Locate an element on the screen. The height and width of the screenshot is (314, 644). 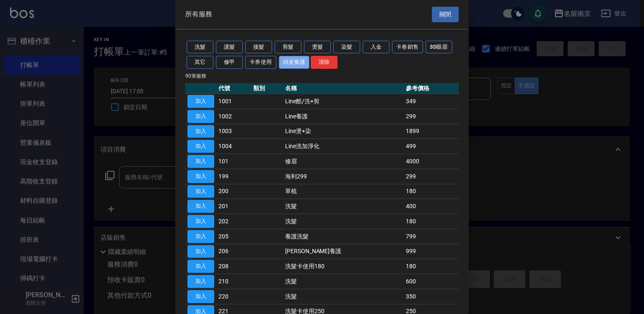
td: 210 is located at coordinates (233, 282).